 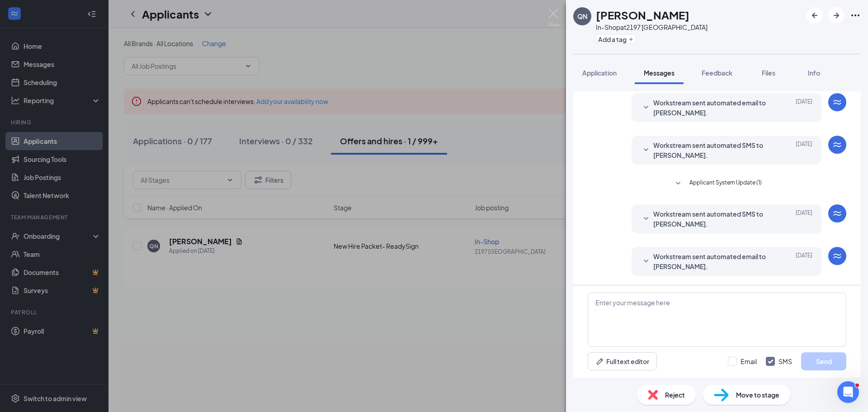 I want to click on button: ArrowLeftNew, so click(x=814, y=15).